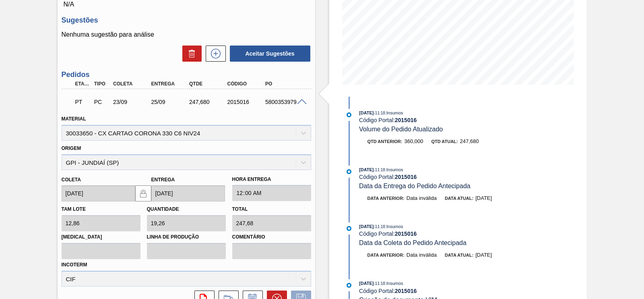 This screenshot has height=299, width=644. I want to click on label: Entrega, so click(163, 180).